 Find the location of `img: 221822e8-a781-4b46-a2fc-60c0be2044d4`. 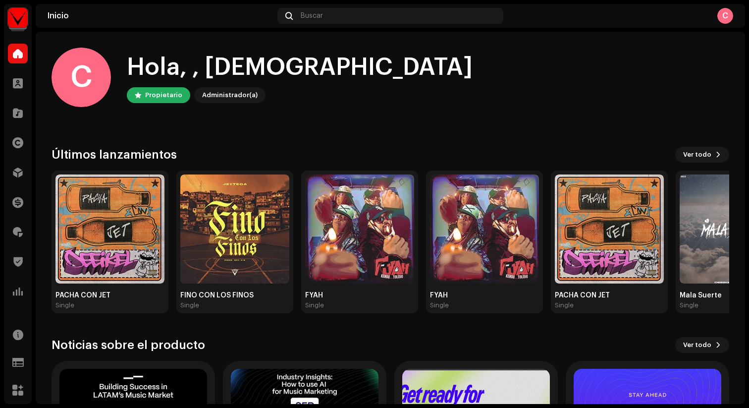

img: 221822e8-a781-4b46-a2fc-60c0be2044d4 is located at coordinates (110, 229).